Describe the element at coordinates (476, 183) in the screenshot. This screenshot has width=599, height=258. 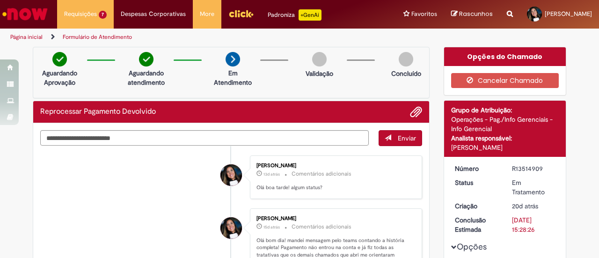
I see `dt: Status` at that location.